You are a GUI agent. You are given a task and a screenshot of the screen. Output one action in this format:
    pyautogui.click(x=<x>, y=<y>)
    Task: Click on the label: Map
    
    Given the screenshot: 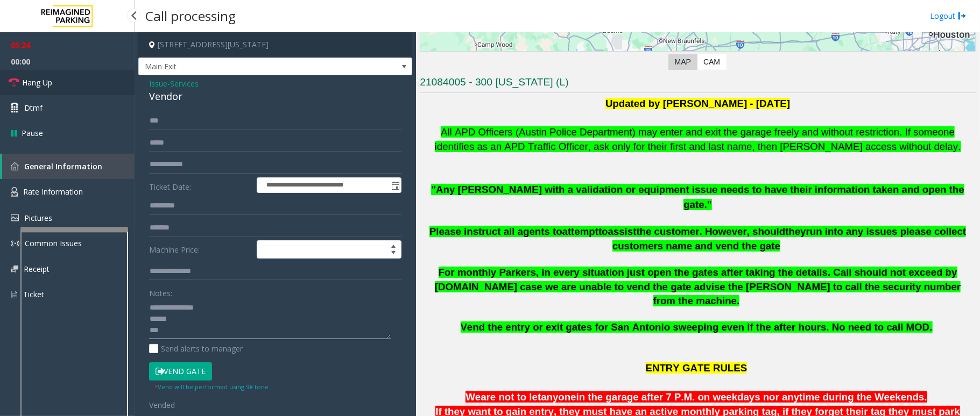 What is the action you would take?
    pyautogui.click(x=683, y=62)
    